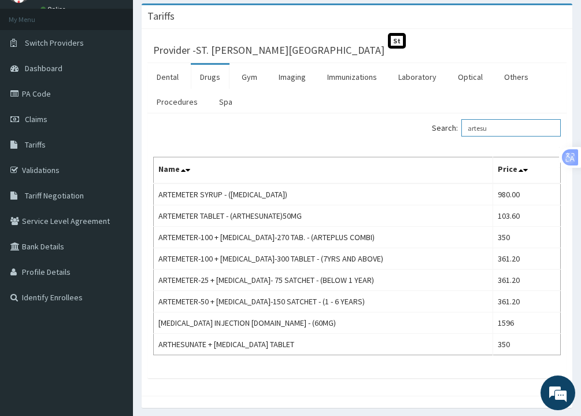  I want to click on a: Online, so click(54, 9).